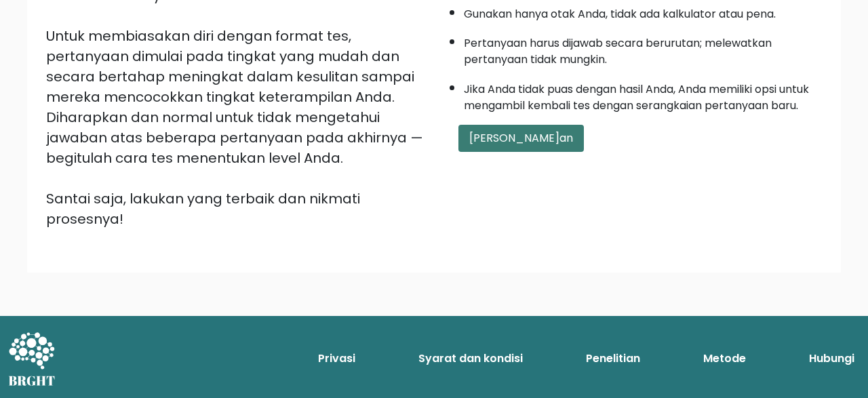  I want to click on a: Metode, so click(725, 358).